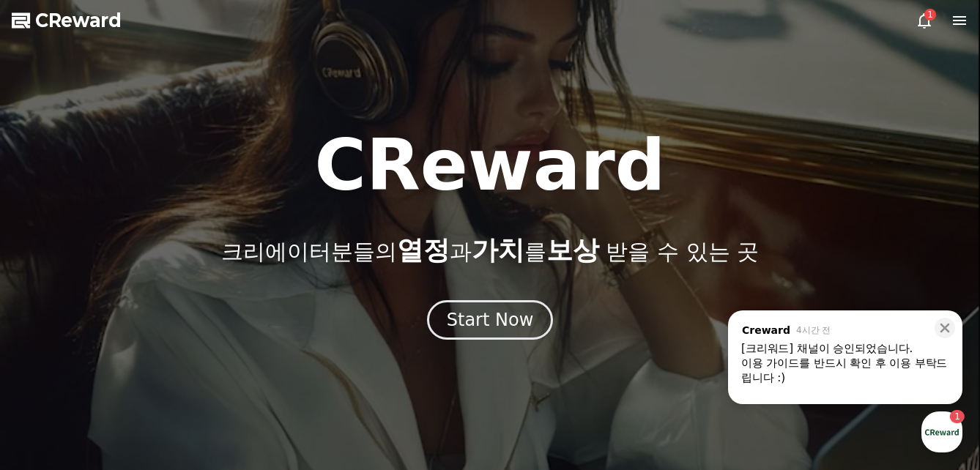 The width and height of the screenshot is (980, 470). I want to click on div: 1, so click(930, 15).